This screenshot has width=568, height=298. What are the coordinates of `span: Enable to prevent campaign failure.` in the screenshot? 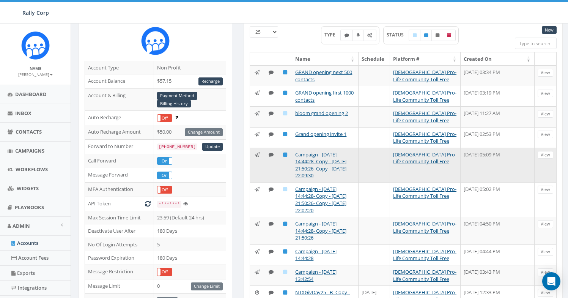 It's located at (176, 117).